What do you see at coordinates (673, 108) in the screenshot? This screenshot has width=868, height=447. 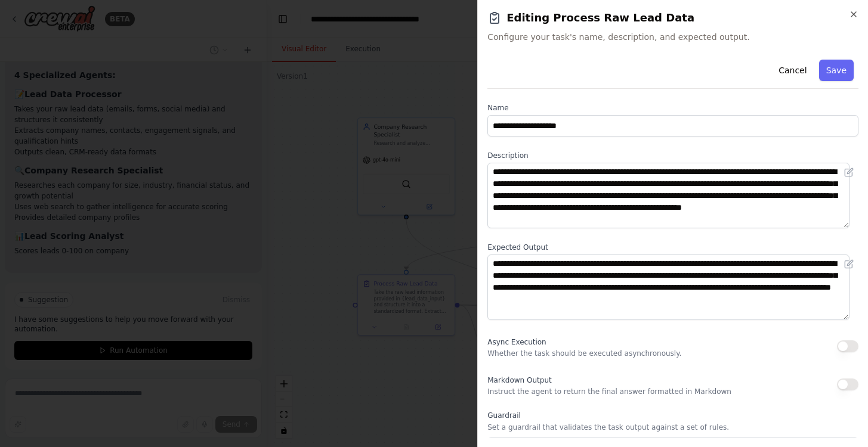 I see `label: Name` at bounding box center [673, 108].